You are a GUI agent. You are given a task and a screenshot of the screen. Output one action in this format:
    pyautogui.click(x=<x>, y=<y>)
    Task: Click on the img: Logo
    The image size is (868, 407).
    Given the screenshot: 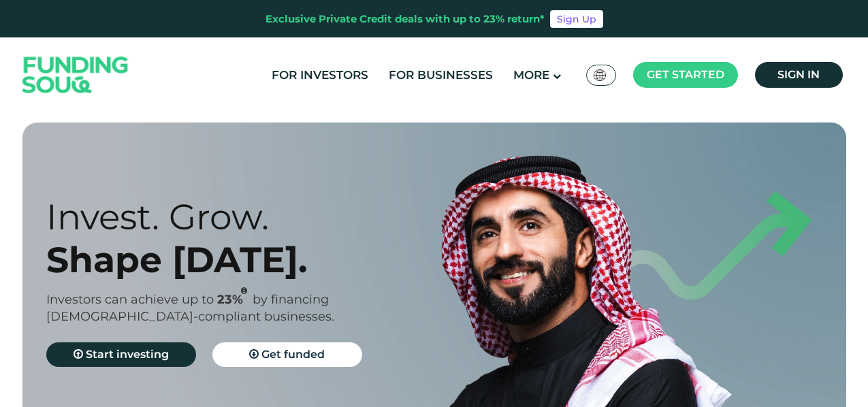 What is the action you would take?
    pyautogui.click(x=76, y=75)
    